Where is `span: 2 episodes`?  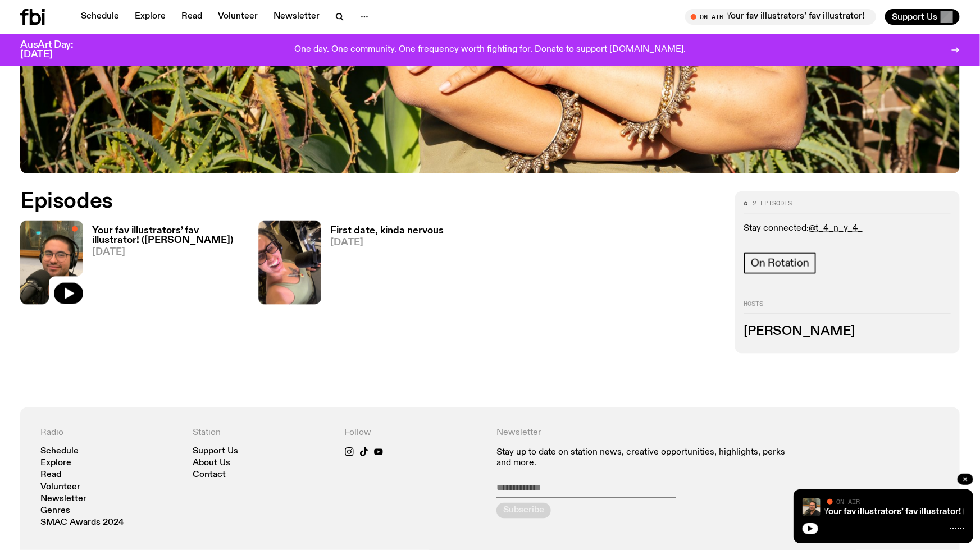
span: 2 episodes is located at coordinates (773, 204).